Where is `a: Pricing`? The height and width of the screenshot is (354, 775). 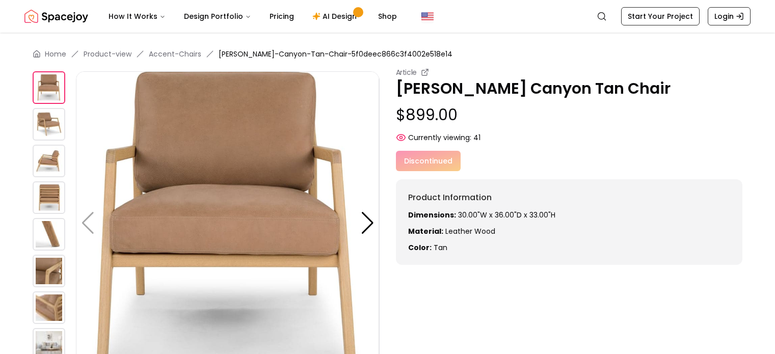 a: Pricing is located at coordinates (282, 16).